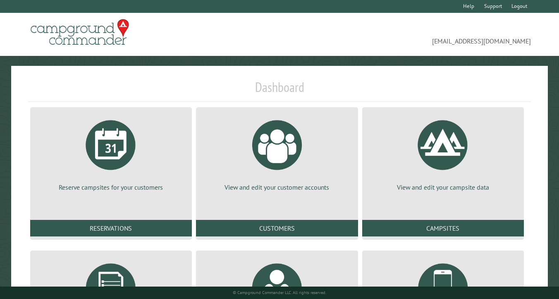 This screenshot has width=559, height=299. What do you see at coordinates (443, 228) in the screenshot?
I see `a: Campsites` at bounding box center [443, 228].